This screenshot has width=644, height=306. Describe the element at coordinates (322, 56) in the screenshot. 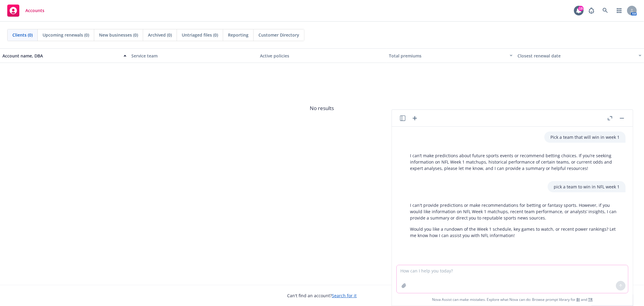

I see `div: Active policies` at that location.